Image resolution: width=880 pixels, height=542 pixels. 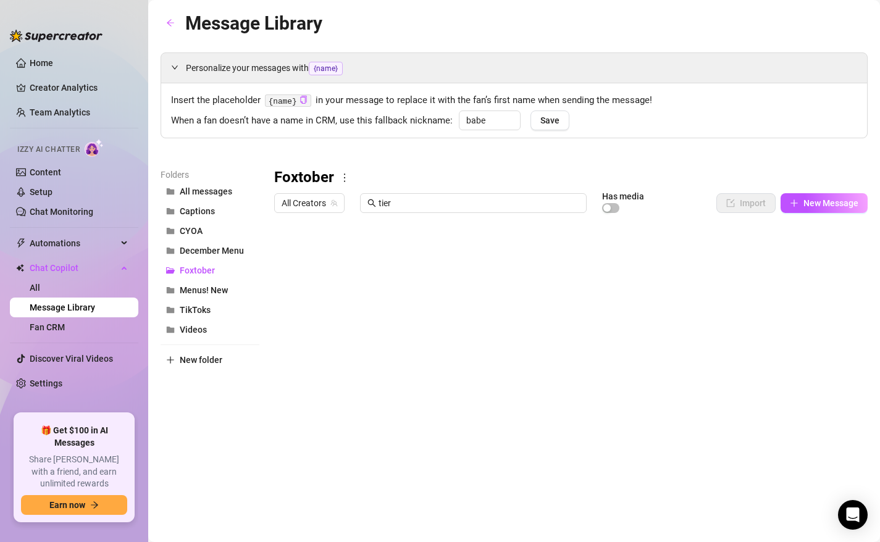 What do you see at coordinates (210, 270) in the screenshot?
I see `button: Foxtober` at bounding box center [210, 270].